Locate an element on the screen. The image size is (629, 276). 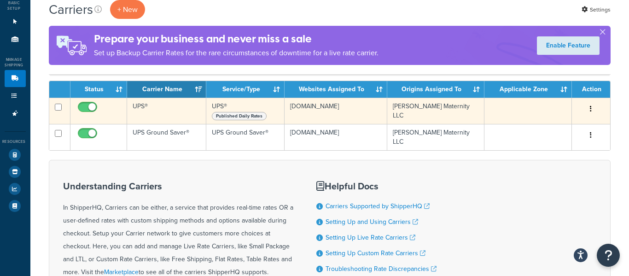
li: Shipping Rules is located at coordinates (15, 96).